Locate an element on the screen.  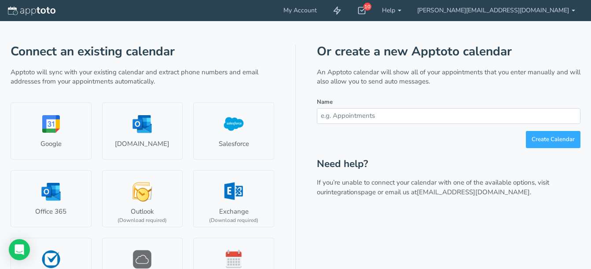
p: Apptoto will sync with your existing calendar and extract phone numbers and email addresses from ... is located at coordinates (142, 77).